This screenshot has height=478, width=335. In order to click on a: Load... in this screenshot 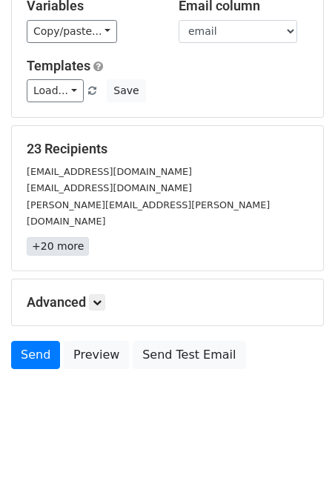, I will do `click(55, 90)`.